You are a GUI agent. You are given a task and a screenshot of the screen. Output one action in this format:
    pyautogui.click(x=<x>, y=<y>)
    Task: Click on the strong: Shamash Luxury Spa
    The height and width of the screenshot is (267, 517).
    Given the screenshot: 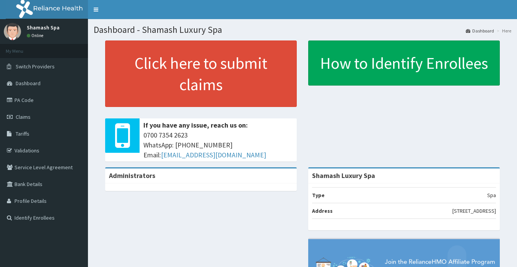 What is the action you would take?
    pyautogui.click(x=343, y=176)
    